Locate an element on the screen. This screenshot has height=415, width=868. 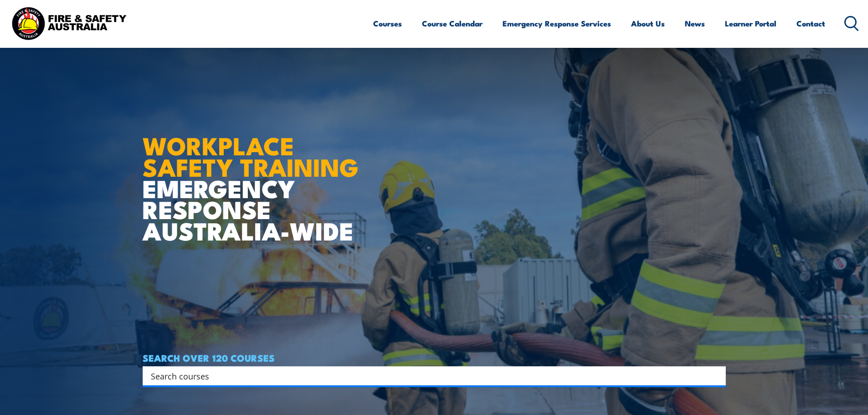
a: Emergency Response Services is located at coordinates (557, 23).